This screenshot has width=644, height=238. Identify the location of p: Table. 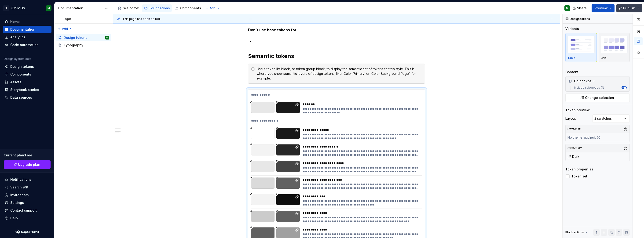
(571, 58).